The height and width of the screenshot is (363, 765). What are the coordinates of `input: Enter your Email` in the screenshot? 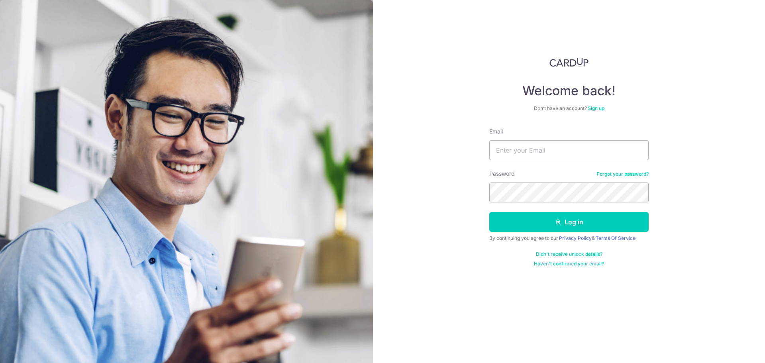 It's located at (569, 150).